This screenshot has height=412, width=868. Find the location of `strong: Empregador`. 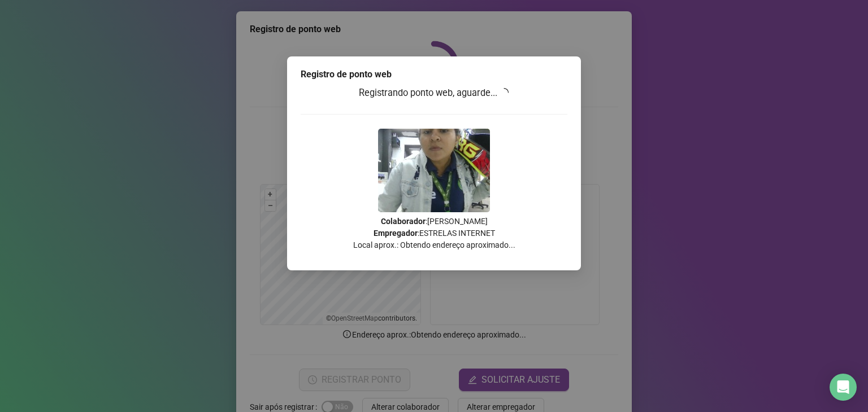

strong: Empregador is located at coordinates (396, 233).